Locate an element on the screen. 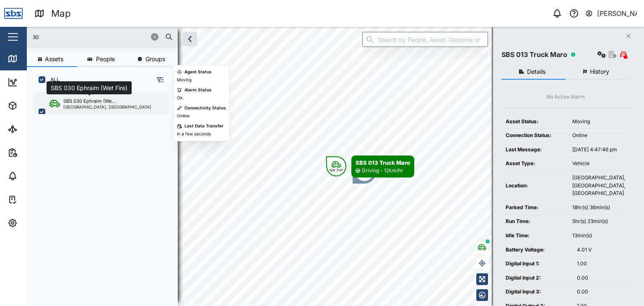 The width and height of the screenshot is (644, 306). div: Connectivity Status is located at coordinates (205, 108).